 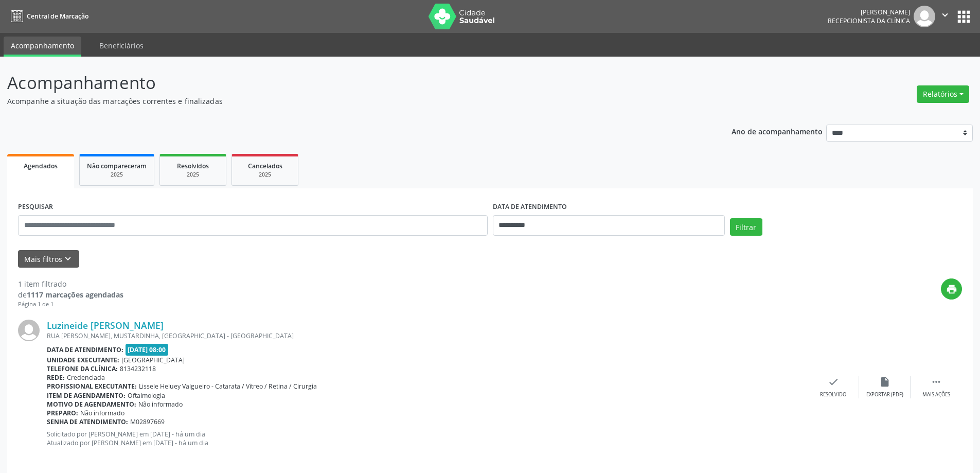 I want to click on div: Resolvido, so click(x=833, y=395).